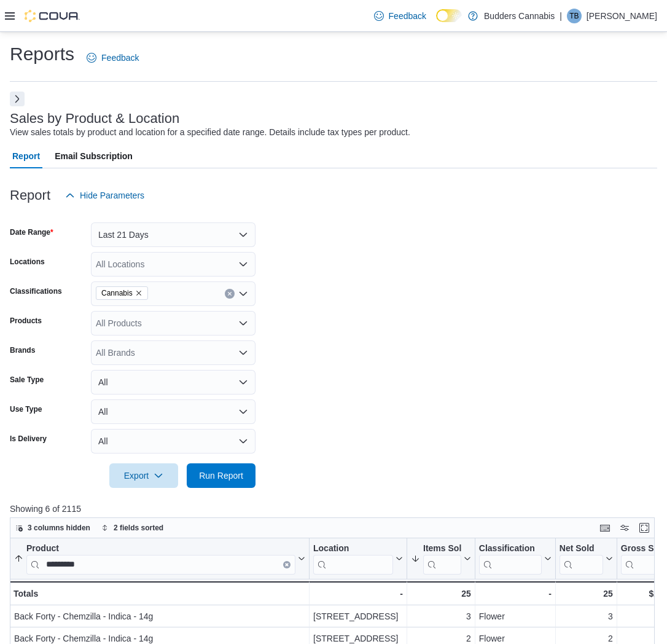 The width and height of the screenshot is (667, 644). What do you see at coordinates (53, 528) in the screenshot?
I see `button: 3 columns hidden` at bounding box center [53, 528].